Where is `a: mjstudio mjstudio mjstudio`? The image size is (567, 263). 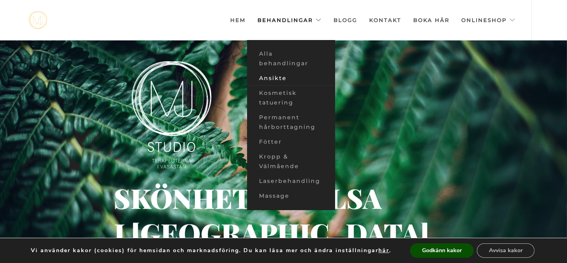 a: mjstudio mjstudio mjstudio is located at coordinates (38, 20).